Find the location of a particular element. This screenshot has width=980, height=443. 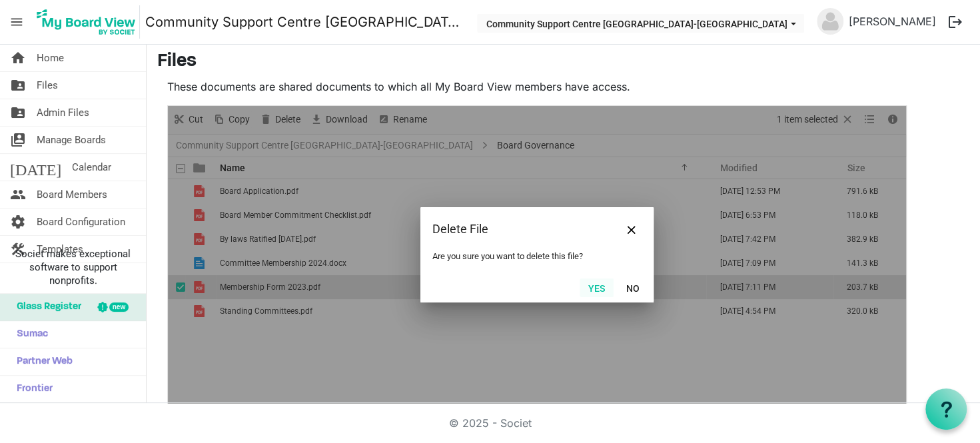

button: logout is located at coordinates (955, 22).